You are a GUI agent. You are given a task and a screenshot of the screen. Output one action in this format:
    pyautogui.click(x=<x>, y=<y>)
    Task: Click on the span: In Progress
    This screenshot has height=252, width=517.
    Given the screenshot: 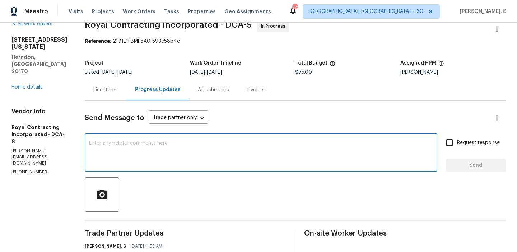 What is the action you would take?
    pyautogui.click(x=275, y=26)
    